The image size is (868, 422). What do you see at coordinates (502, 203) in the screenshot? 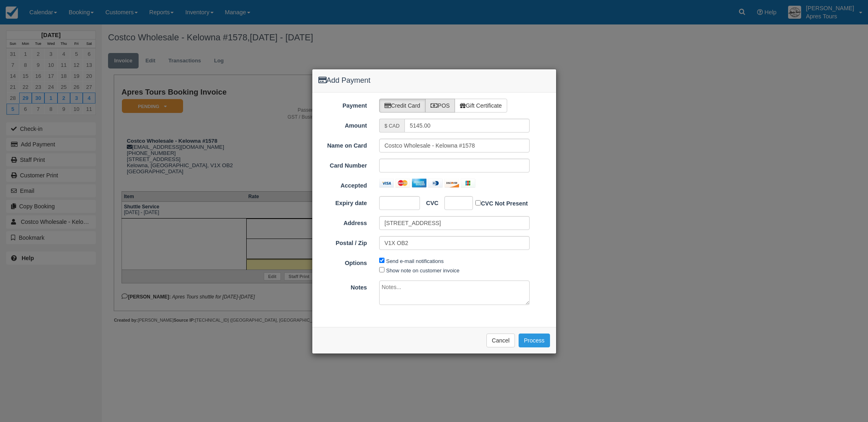
I see `label: CVC Not Present` at bounding box center [502, 203].